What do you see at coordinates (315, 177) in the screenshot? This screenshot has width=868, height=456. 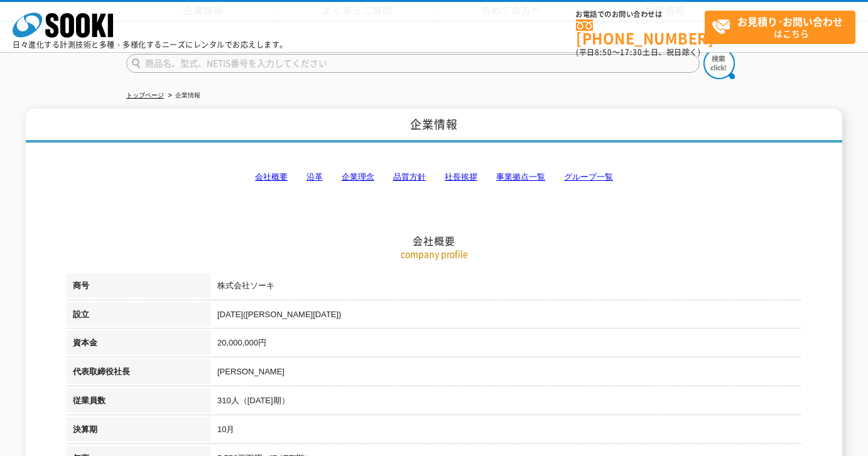 I see `a: 沿革` at bounding box center [315, 177].